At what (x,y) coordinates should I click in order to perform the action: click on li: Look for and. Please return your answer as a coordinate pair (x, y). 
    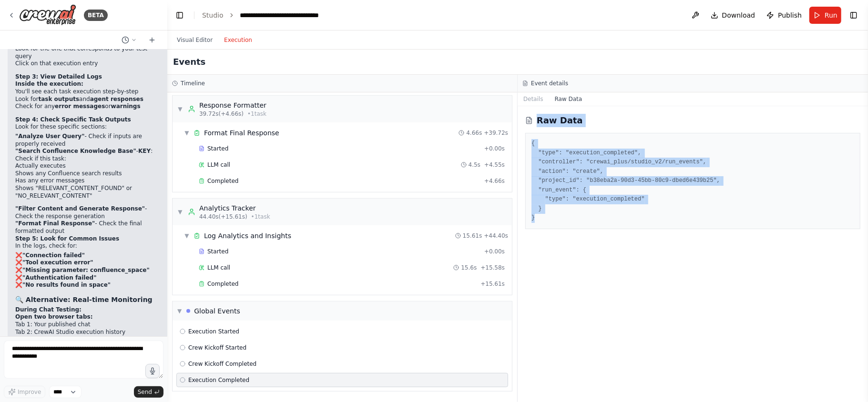
    Looking at the image, I should click on (87, 100).